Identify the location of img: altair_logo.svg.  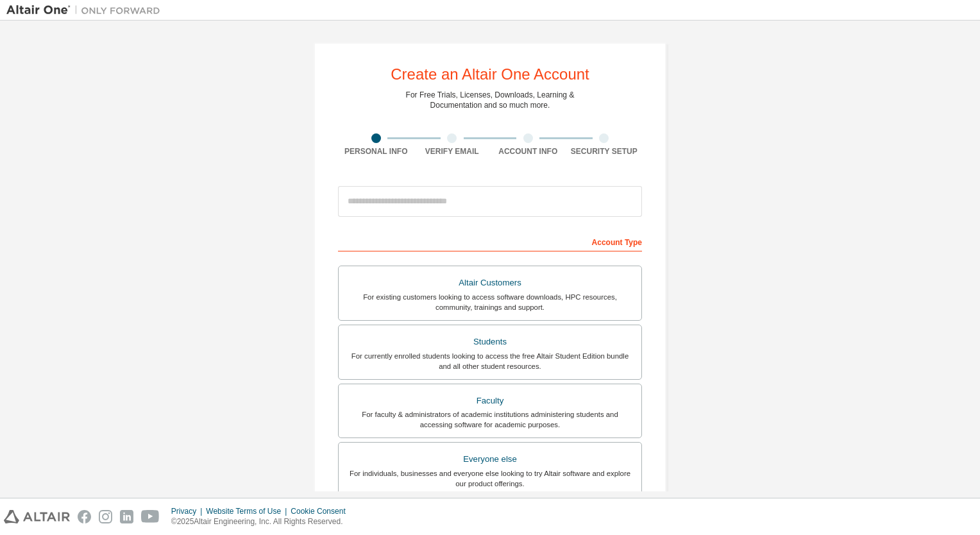
(37, 517).